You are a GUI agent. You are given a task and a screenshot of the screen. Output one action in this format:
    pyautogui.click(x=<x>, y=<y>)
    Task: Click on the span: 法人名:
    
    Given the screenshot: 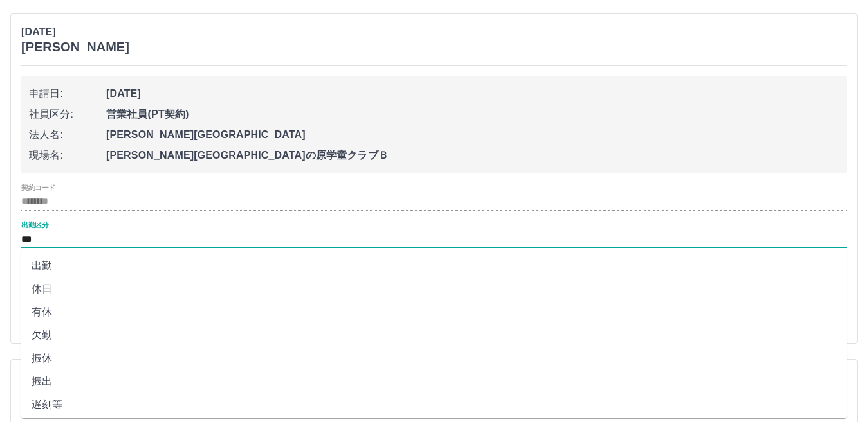 What is the action you would take?
    pyautogui.click(x=68, y=135)
    